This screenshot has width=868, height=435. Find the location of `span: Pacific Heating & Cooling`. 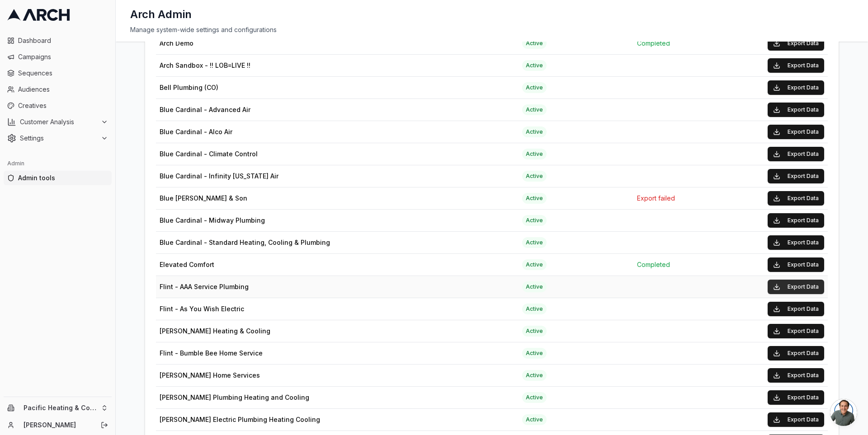

span: Pacific Heating & Cooling is located at coordinates (60, 408).